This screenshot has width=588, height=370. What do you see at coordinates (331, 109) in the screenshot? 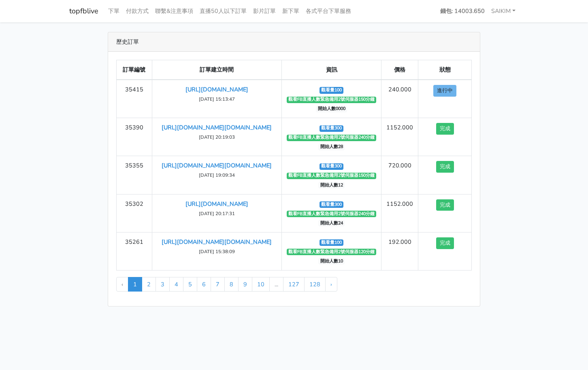
I see `span: 開始人數0000` at bounding box center [331, 109].